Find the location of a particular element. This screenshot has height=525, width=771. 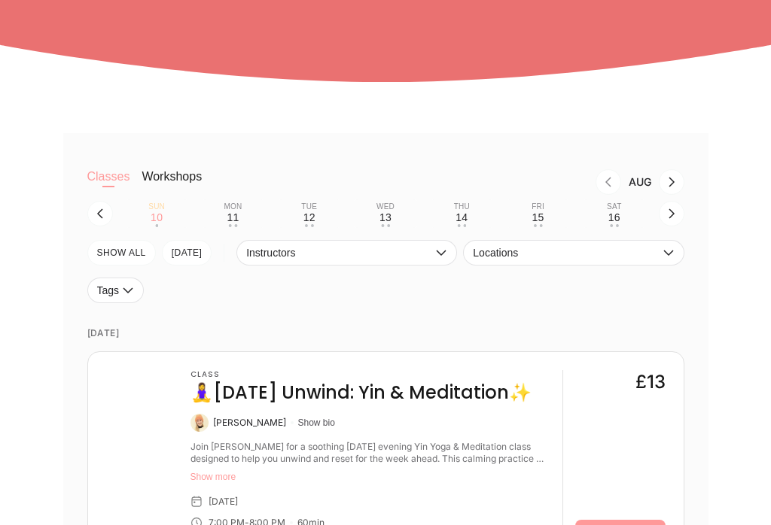

button: Classes is located at coordinates (108, 184).